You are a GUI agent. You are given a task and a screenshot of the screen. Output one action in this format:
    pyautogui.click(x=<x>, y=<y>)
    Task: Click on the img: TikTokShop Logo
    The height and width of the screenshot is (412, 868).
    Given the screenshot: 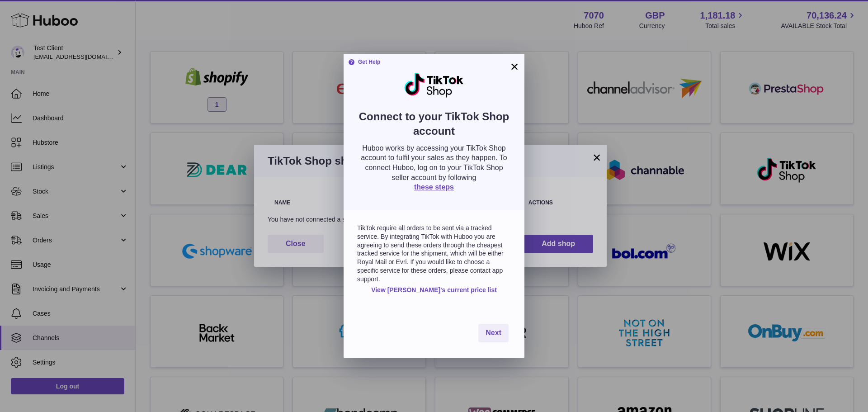 What is the action you would take?
    pyautogui.click(x=434, y=85)
    